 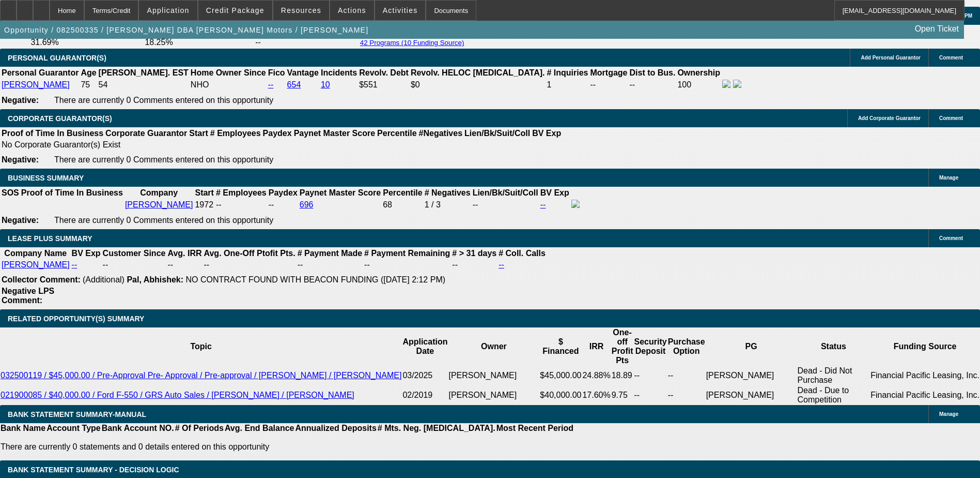 I want to click on span: (Additional), so click(x=103, y=279).